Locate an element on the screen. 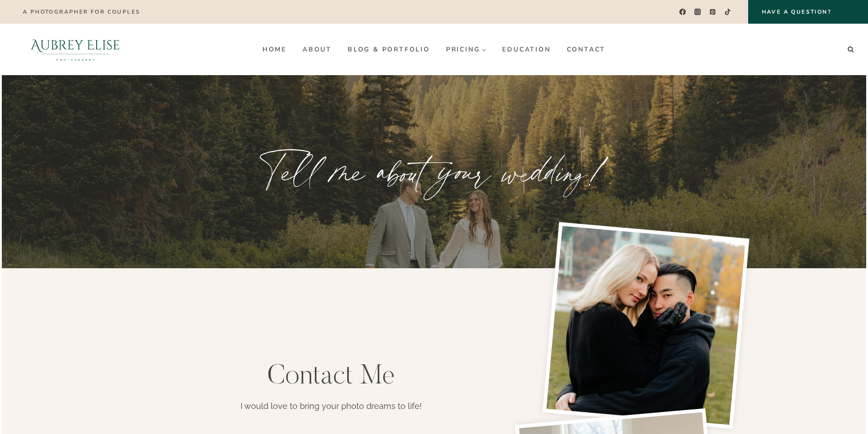  a: About is located at coordinates (317, 50).